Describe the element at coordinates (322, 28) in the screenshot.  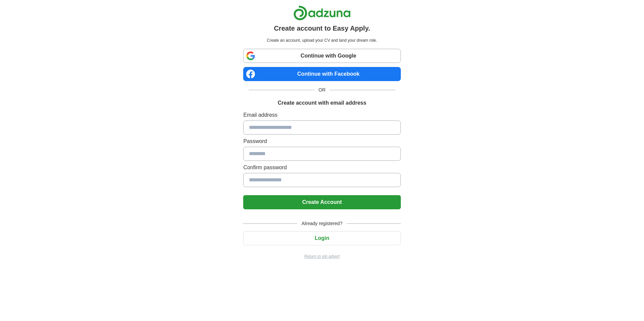
I see `h1: Create account to Easy Apply.` at that location.